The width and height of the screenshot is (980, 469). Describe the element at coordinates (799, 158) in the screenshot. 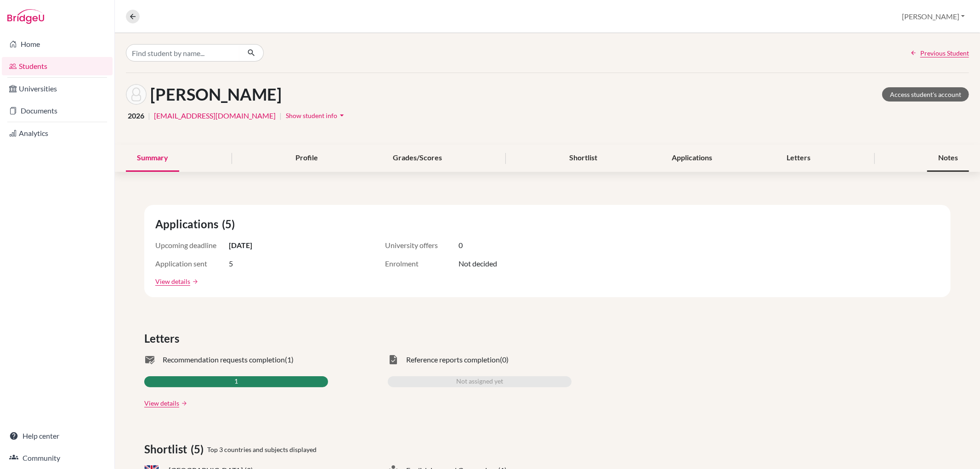

I see `div: Letters` at that location.